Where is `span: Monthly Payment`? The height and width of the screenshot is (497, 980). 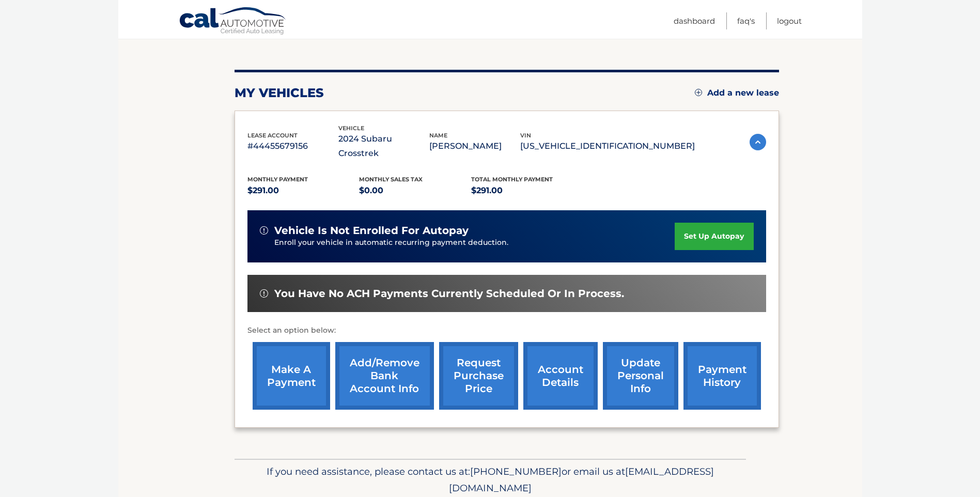
span: Monthly Payment is located at coordinates (277, 179).